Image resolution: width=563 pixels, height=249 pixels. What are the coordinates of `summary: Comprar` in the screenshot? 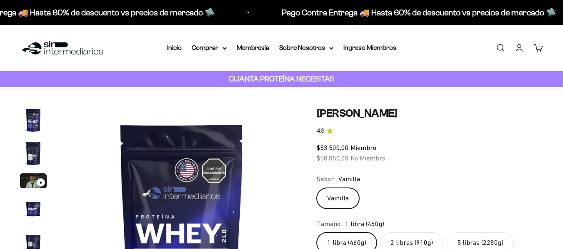 It's located at (209, 48).